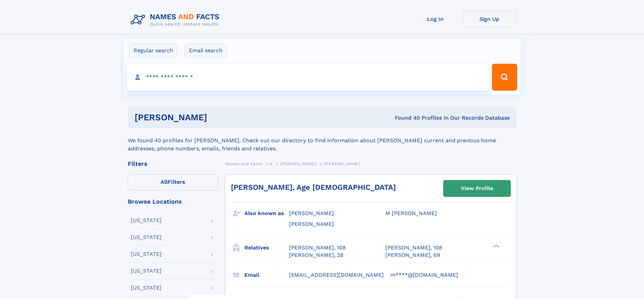 The height and width of the screenshot is (299, 644). Describe the element at coordinates (308, 77) in the screenshot. I see `input: search input` at that location.